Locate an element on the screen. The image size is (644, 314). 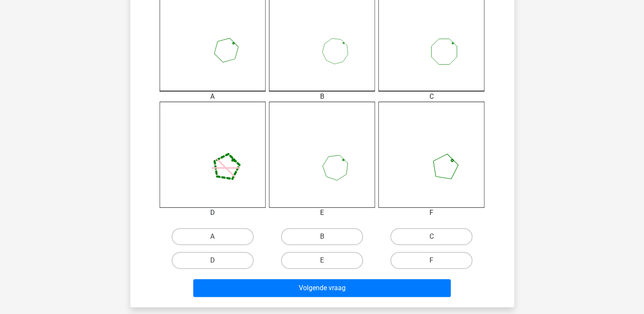
label: E is located at coordinates (322, 260).